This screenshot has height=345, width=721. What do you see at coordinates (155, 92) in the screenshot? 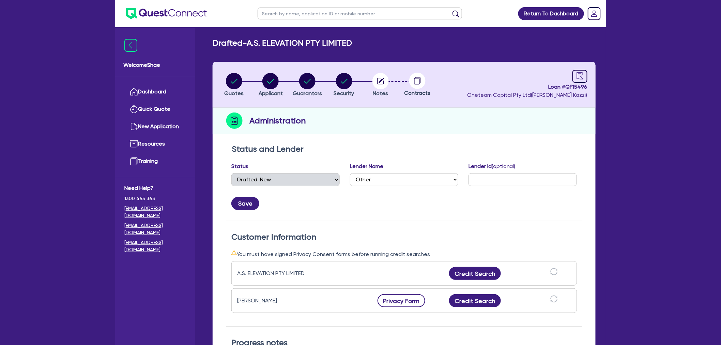
I see `a: Dashboard` at bounding box center [155, 92].